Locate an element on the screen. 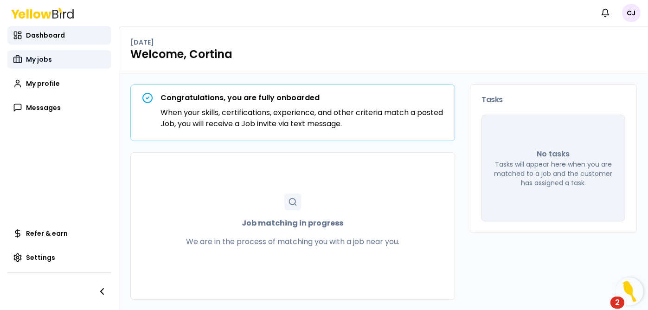 This screenshot has height=310, width=648. h3: Tasks is located at coordinates (553, 100).